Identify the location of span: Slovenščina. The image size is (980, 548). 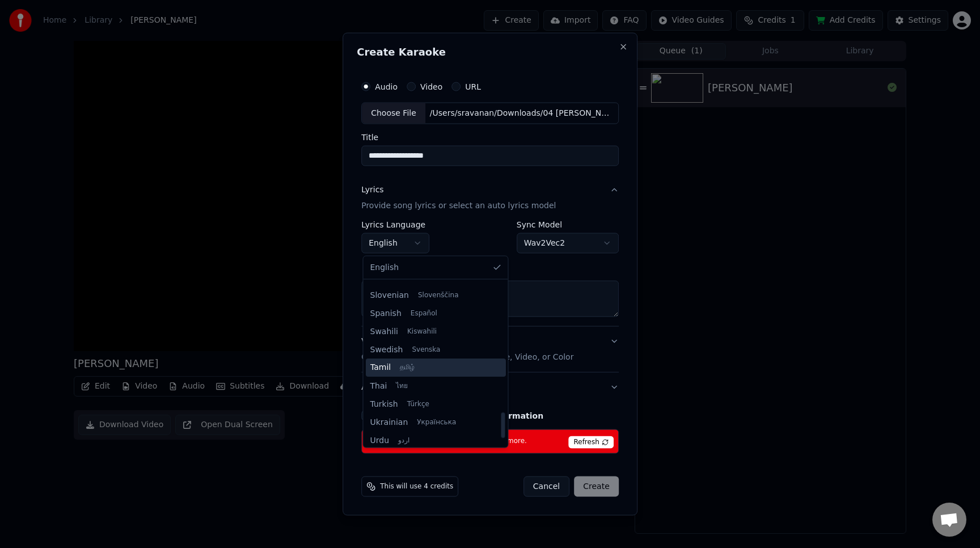
(439, 295).